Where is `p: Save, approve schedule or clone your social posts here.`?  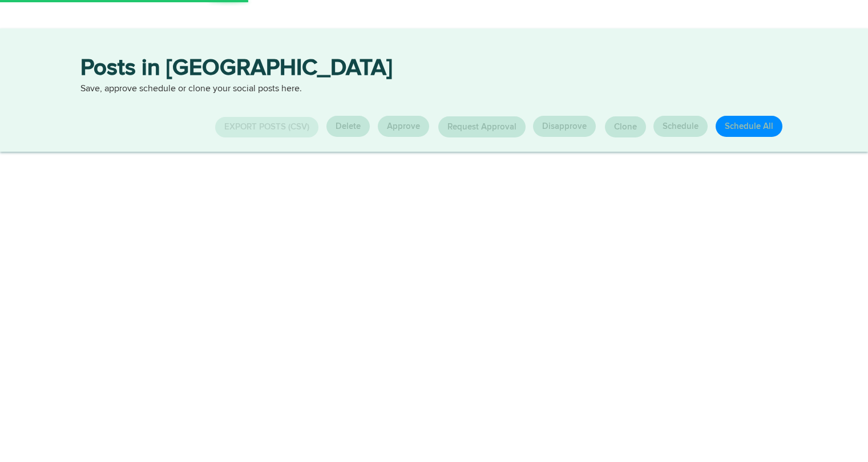
p: Save, approve schedule or clone your social posts here. is located at coordinates (434, 89).